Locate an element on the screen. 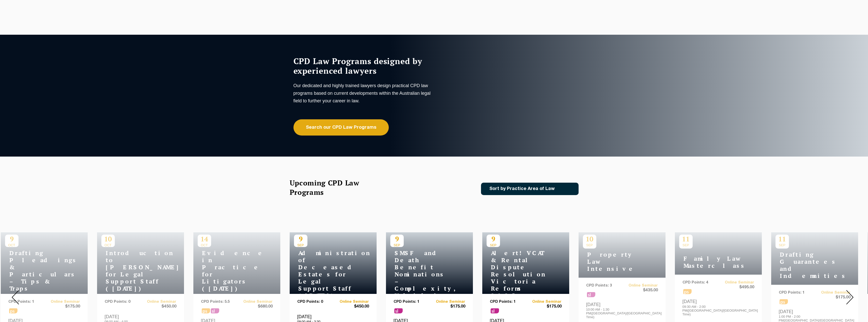  h4: SMSF and Death Benefit Nominations – Complexity, Validity & Capacity is located at coordinates (422, 278).